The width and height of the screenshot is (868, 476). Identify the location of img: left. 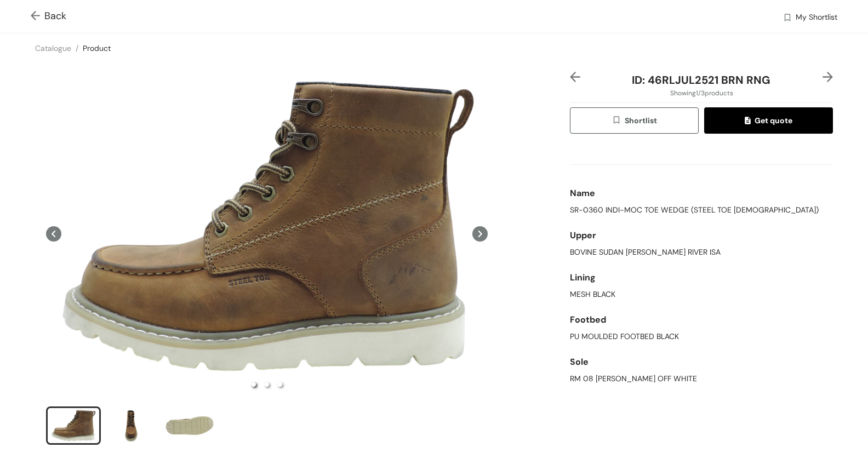
(575, 76).